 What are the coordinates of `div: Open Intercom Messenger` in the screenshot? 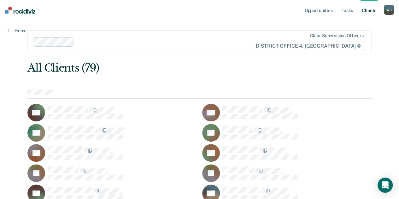 It's located at (385, 185).